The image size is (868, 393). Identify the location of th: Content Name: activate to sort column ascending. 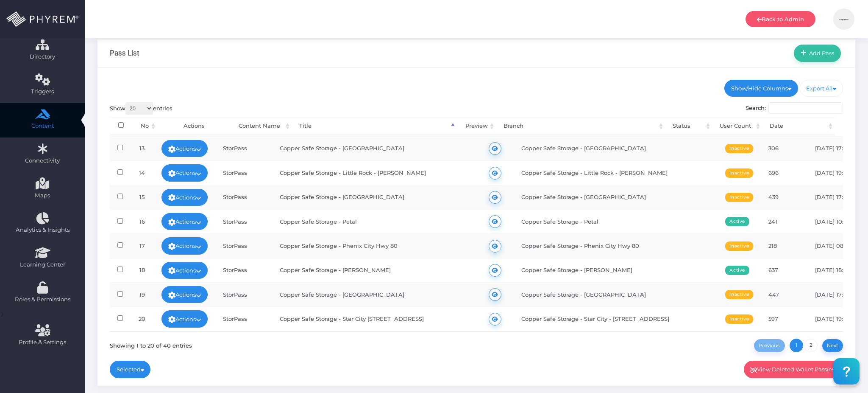
(262, 126).